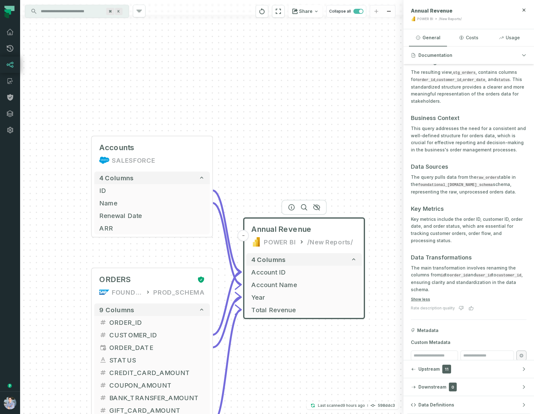 This screenshot has width=534, height=414. Describe the element at coordinates (468, 139) in the screenshot. I see `p: This query addresses the need for a consistent and well-defined structure for orders data, which ...` at that location.